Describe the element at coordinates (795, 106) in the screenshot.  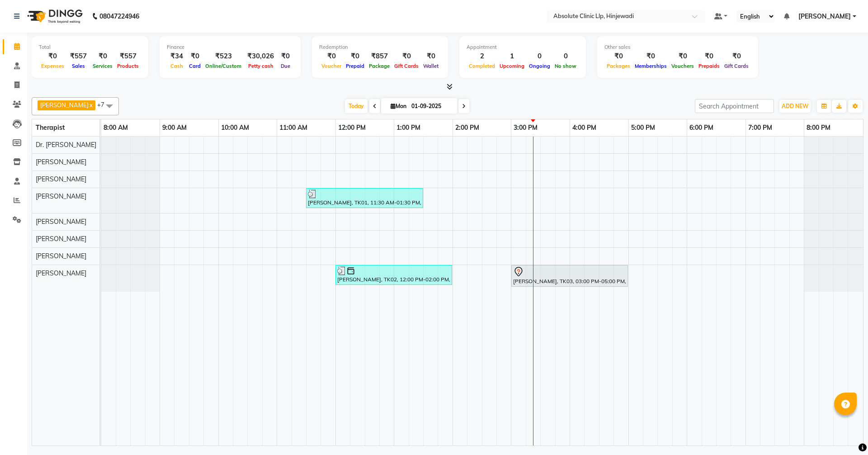
I see `span: ADD NEW` at that location.